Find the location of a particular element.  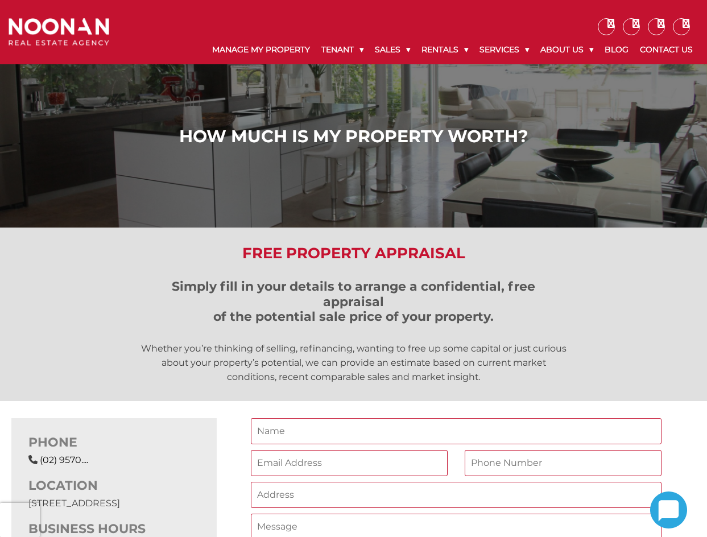

a: Services is located at coordinates (504, 49).